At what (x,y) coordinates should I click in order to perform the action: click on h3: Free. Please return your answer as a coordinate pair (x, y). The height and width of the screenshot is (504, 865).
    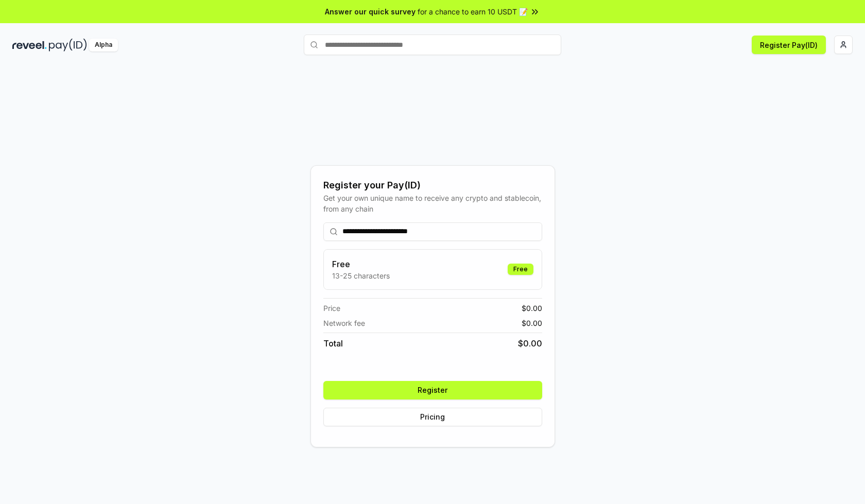
    Looking at the image, I should click on (361, 264).